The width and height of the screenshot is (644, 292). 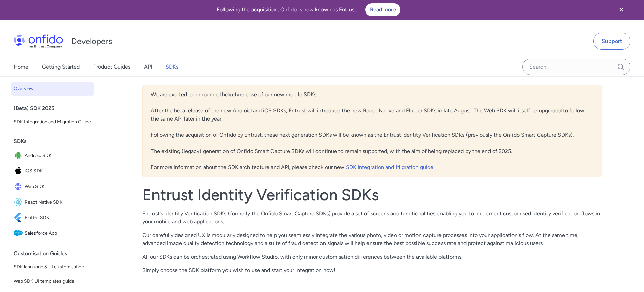 I want to click on img: IconFlutter SDK, so click(x=19, y=218).